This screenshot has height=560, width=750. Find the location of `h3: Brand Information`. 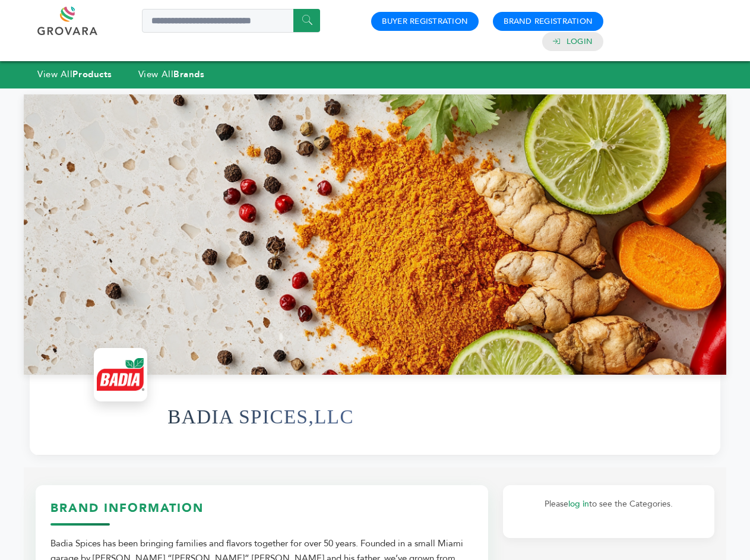

h3: Brand Information is located at coordinates (262, 513).